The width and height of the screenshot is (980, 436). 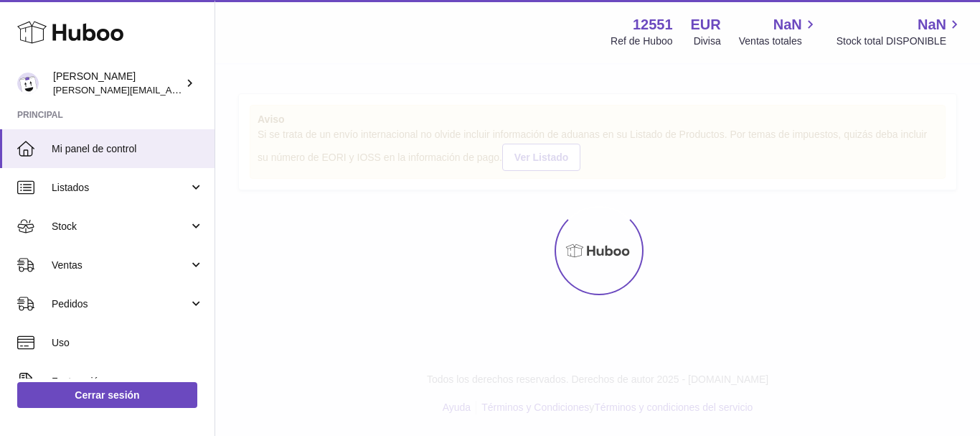 I want to click on span: Stock total DISPONIBLE, so click(x=899, y=41).